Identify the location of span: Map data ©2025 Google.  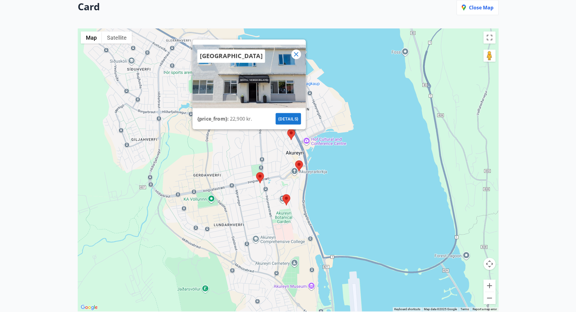
(440, 309).